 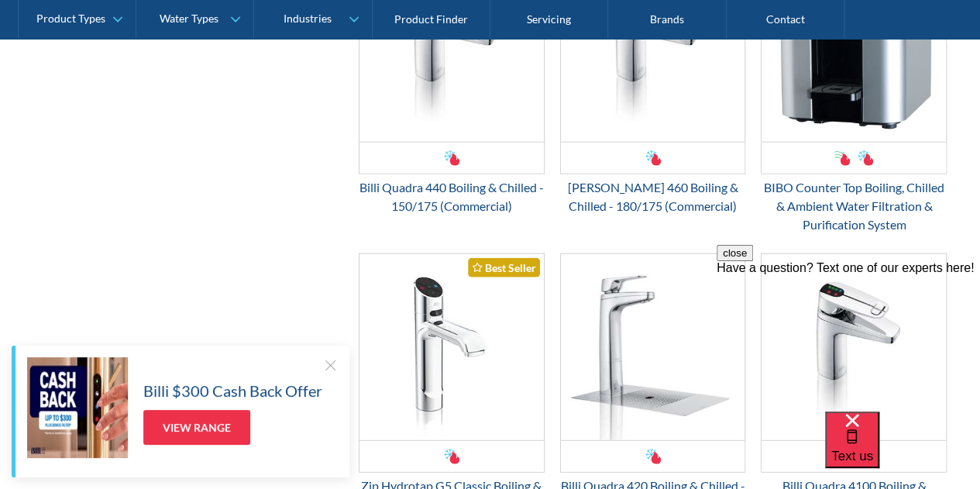 I want to click on h5: Billi $300 Cash Back Offer, so click(x=232, y=391).